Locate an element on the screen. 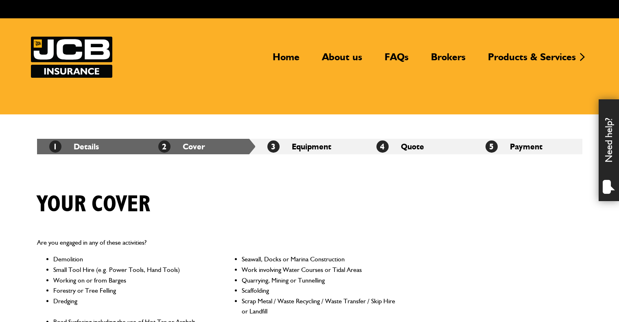 The width and height of the screenshot is (619, 322). li: Small Tool Hire (e.g. Power Tools, Hand Tools) is located at coordinates (130, 270).